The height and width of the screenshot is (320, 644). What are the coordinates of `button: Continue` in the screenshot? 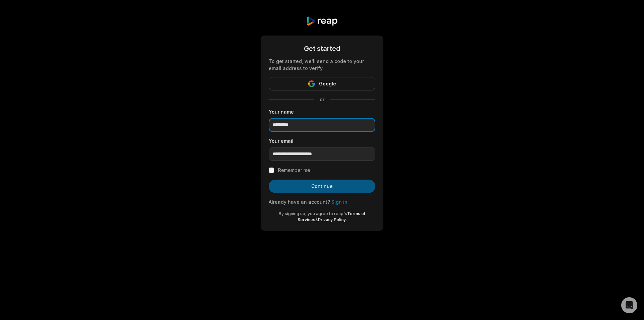 It's located at (322, 186).